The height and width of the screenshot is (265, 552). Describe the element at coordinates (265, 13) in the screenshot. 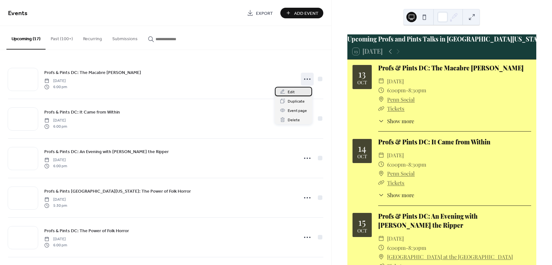

I see `span: Export` at that location.